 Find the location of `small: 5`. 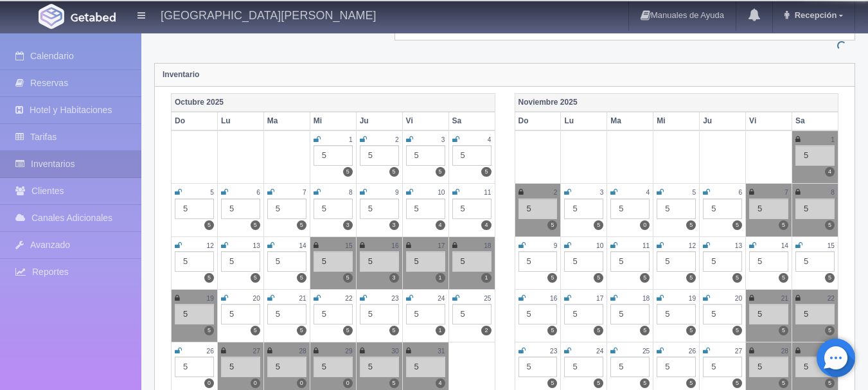

small: 5 is located at coordinates (212, 192).